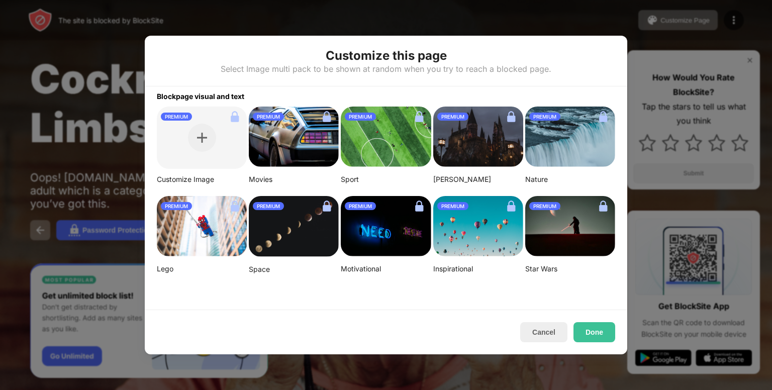  Describe the element at coordinates (294, 137) in the screenshot. I see `img: image-26.png` at that location.